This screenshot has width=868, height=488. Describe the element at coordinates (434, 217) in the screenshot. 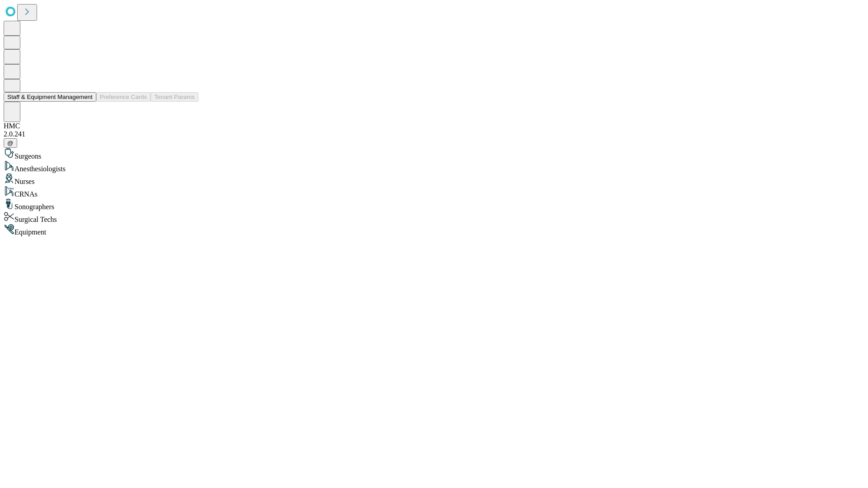

I see `div: Surgical Techs` at that location.